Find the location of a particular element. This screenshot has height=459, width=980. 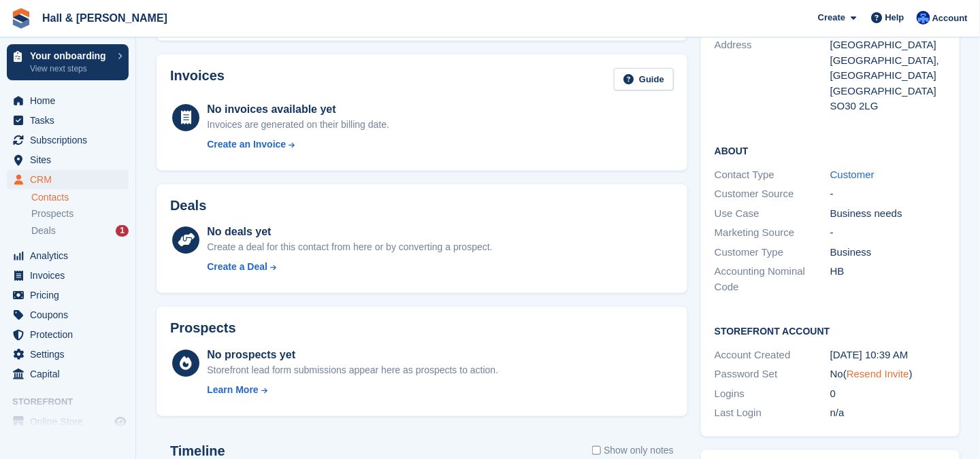

h2: About is located at coordinates (831, 151).